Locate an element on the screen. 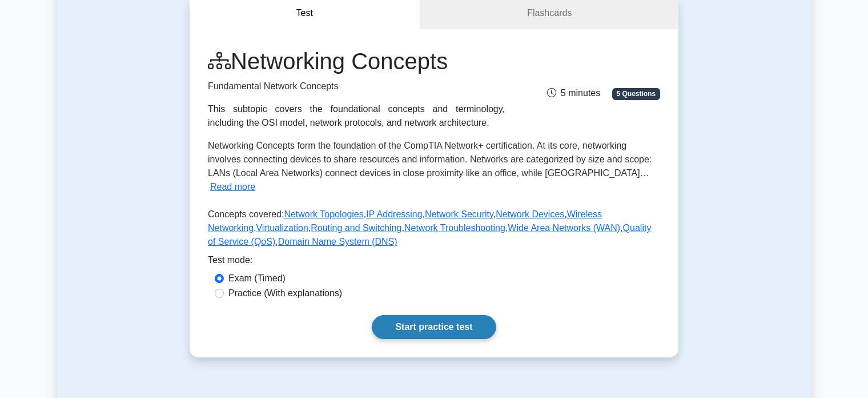 The height and width of the screenshot is (398, 868). a: IP Addressing is located at coordinates (394, 214).